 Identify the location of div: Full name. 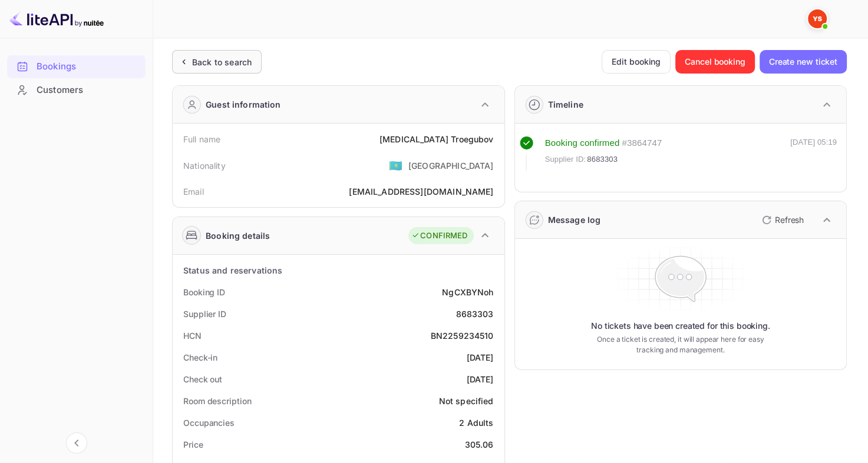
(202, 139).